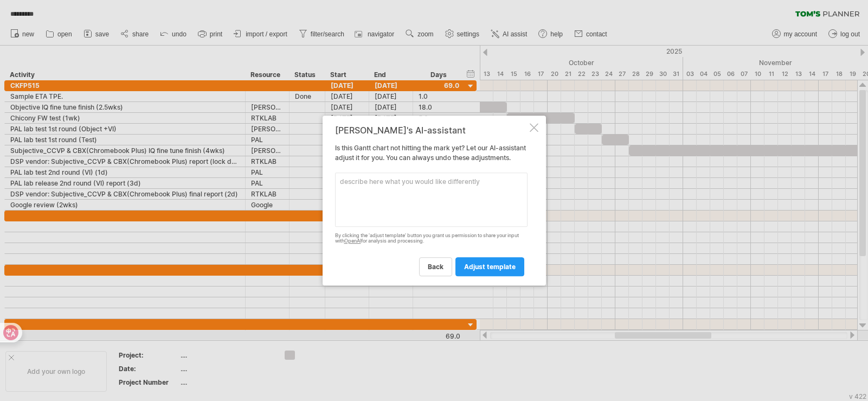 This screenshot has width=868, height=401. I want to click on a: OpenAI, so click(352, 241).